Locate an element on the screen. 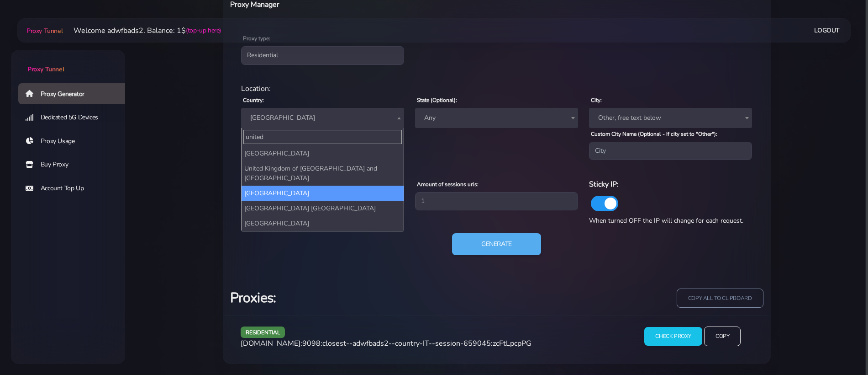  input: Copy is located at coordinates (722, 336).